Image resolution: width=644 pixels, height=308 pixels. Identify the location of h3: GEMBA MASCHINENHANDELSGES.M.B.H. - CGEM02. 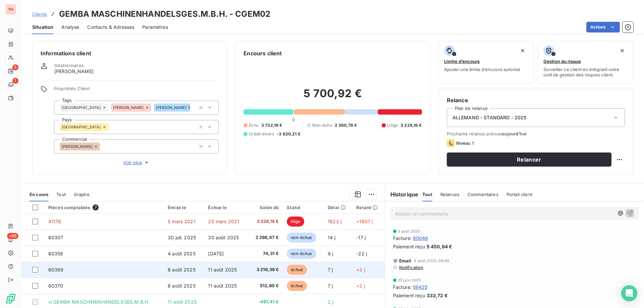
(165, 14).